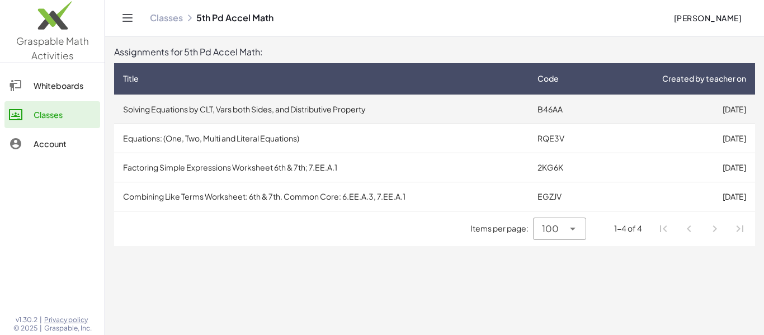 This screenshot has width=764, height=335. I want to click on div: Classes, so click(64, 115).